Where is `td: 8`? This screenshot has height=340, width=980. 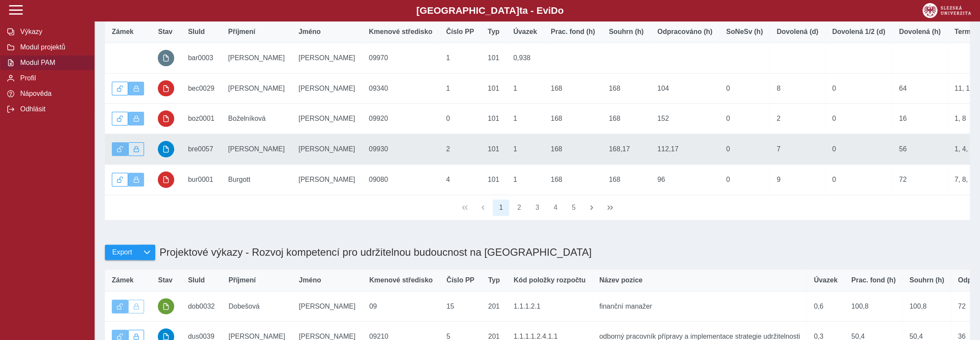
td: 8 is located at coordinates (797, 88).